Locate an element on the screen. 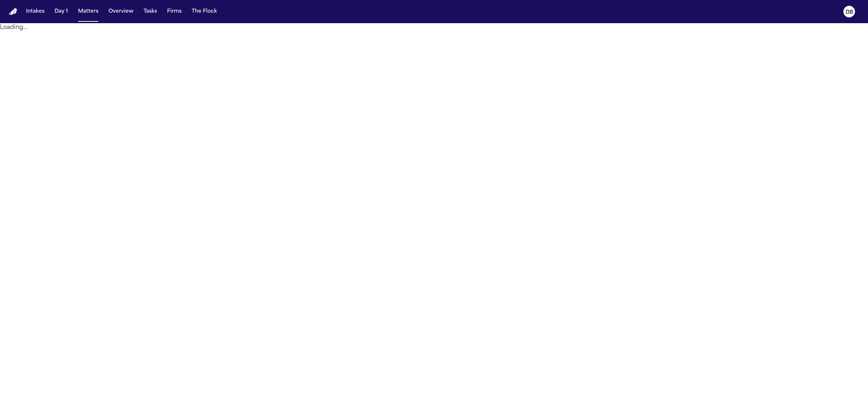 This screenshot has width=868, height=412. a: Home is located at coordinates (13, 11).